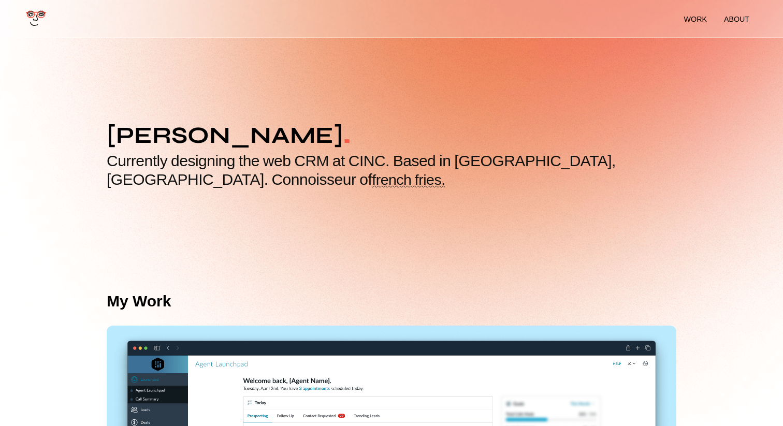  What do you see at coordinates (736, 19) in the screenshot?
I see `a: about` at bounding box center [736, 19].